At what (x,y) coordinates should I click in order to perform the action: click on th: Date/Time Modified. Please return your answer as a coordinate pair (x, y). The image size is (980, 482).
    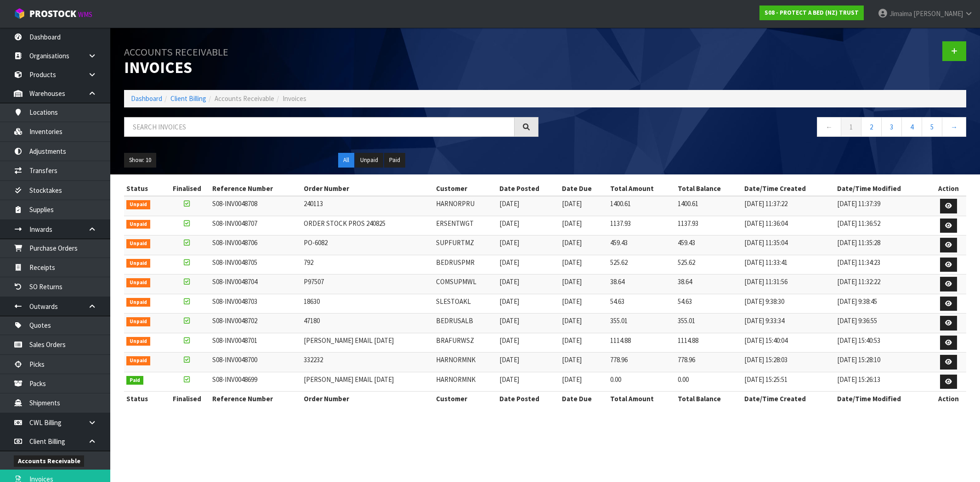
    Looking at the image, I should click on (883, 399).